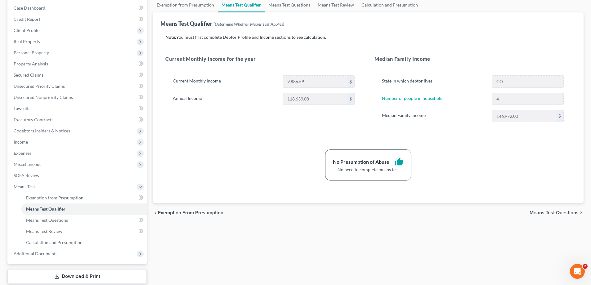 The image size is (591, 285). What do you see at coordinates (21, 142) in the screenshot?
I see `span: Income` at bounding box center [21, 142].